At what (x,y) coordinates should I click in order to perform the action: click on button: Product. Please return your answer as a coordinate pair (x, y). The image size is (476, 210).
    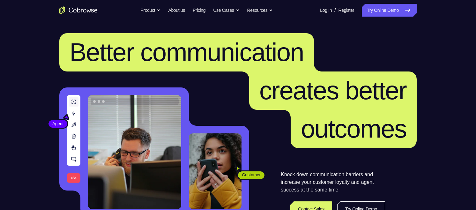
    Looking at the image, I should click on (150, 10).